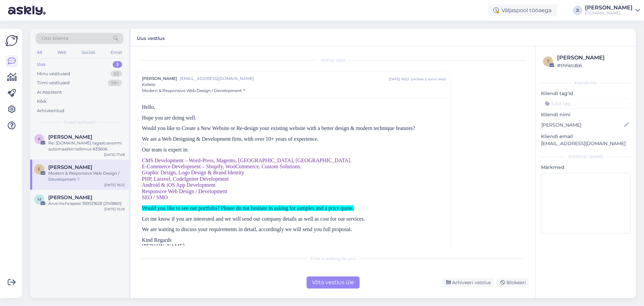 This screenshot has width=644, height=306. Describe the element at coordinates (593, 66) in the screenshot. I see `div: # thhktdb6` at that location.